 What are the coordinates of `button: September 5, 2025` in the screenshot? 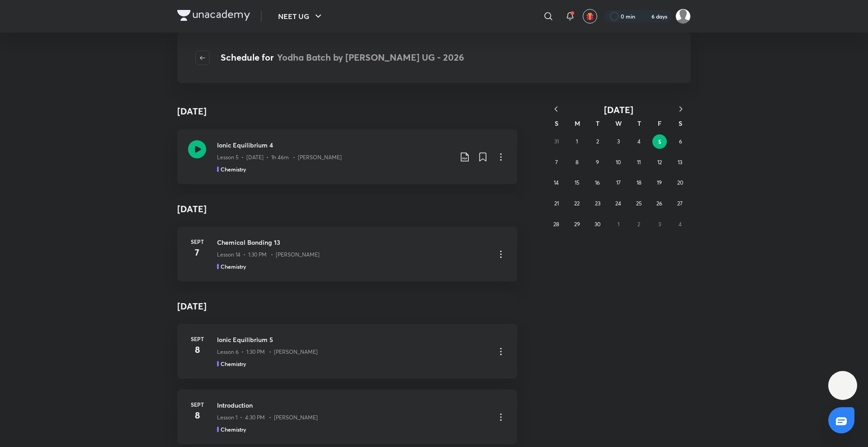 It's located at (659, 141).